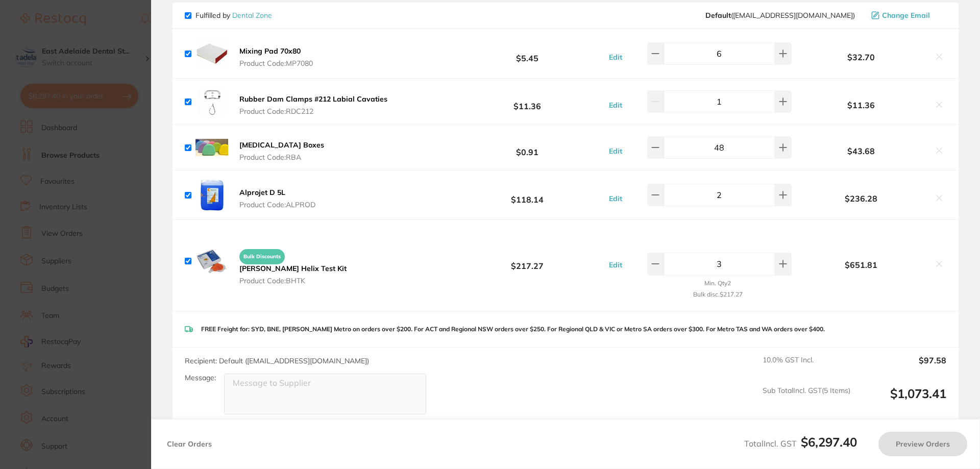 This screenshot has height=469, width=980. Describe the element at coordinates (862, 265) in the screenshot. I see `b: $651.81` at that location.